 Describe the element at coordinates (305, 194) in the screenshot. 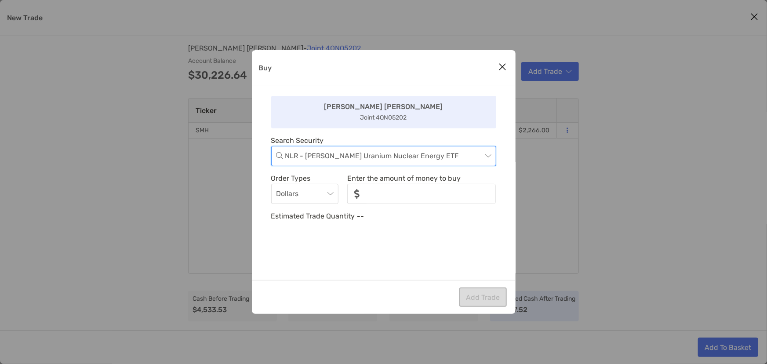

I see `span: Dollars` at that location.